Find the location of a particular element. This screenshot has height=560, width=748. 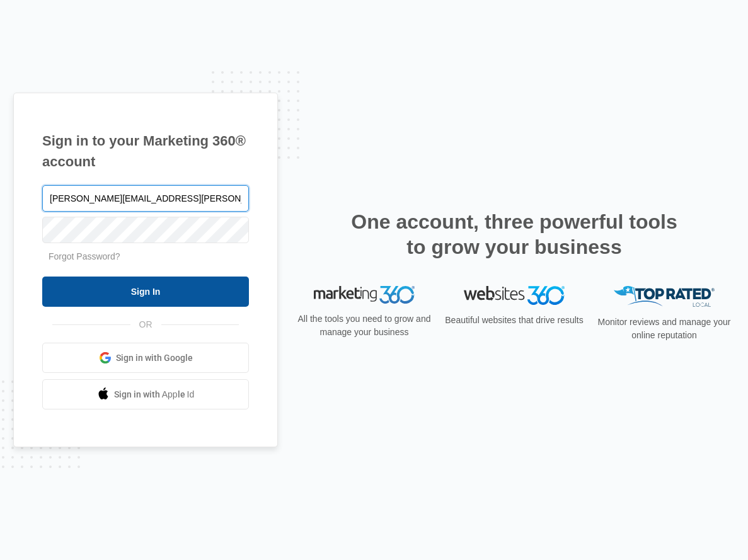

p: Beautiful websites that drive results is located at coordinates (514, 320).